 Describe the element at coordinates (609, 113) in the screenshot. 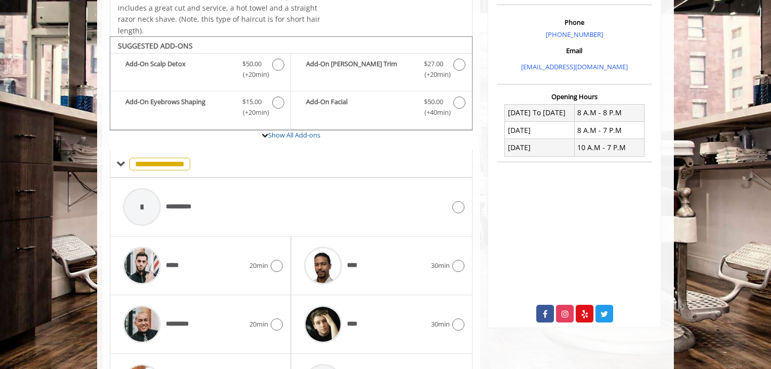

I see `td: 8 A.M - 8 P.M` at that location.